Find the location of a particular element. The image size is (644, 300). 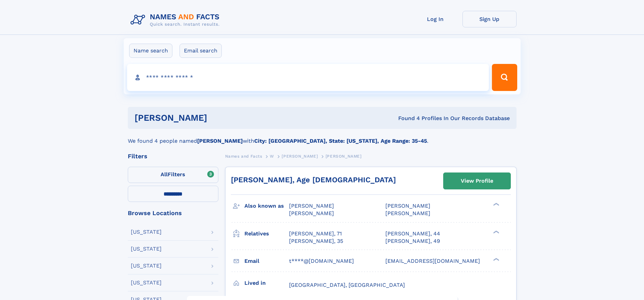

label: Name search is located at coordinates (151, 51).